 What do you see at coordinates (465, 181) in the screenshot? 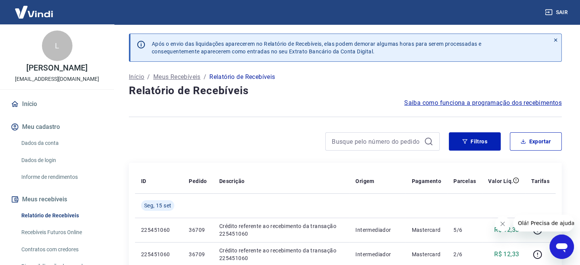
I see `p: Parcelas` at bounding box center [465, 181].